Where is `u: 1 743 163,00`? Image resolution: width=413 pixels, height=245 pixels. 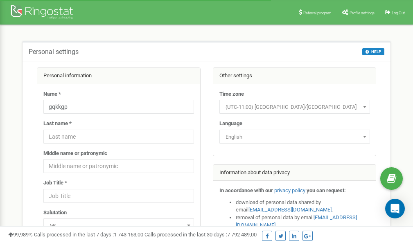
u: 1 743 163,00 is located at coordinates (129, 235).